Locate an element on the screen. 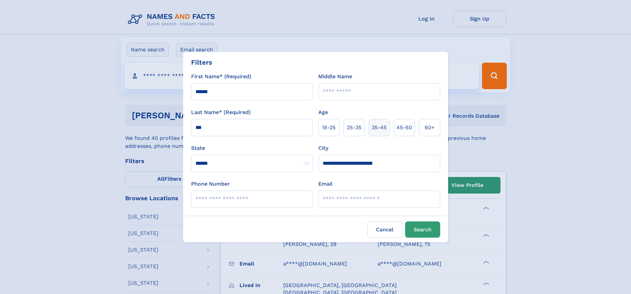 The image size is (631, 294). label: First Name* (Required) is located at coordinates (221, 77).